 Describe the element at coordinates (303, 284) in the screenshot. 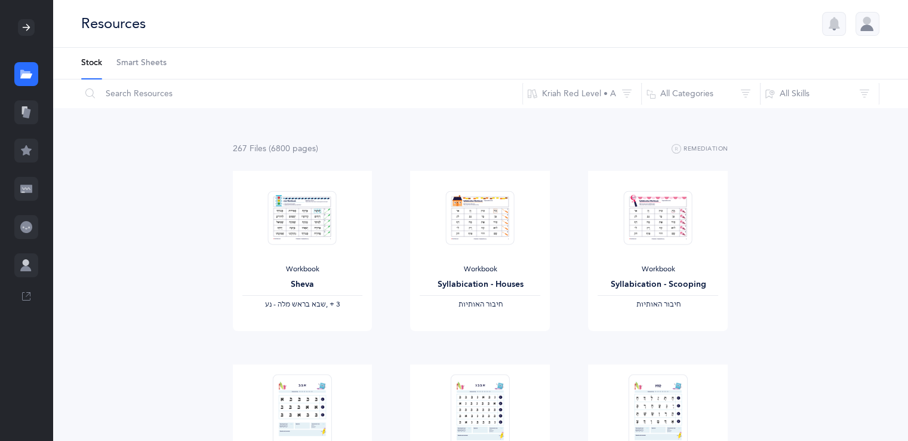

I see `div: Sheva` at that location.